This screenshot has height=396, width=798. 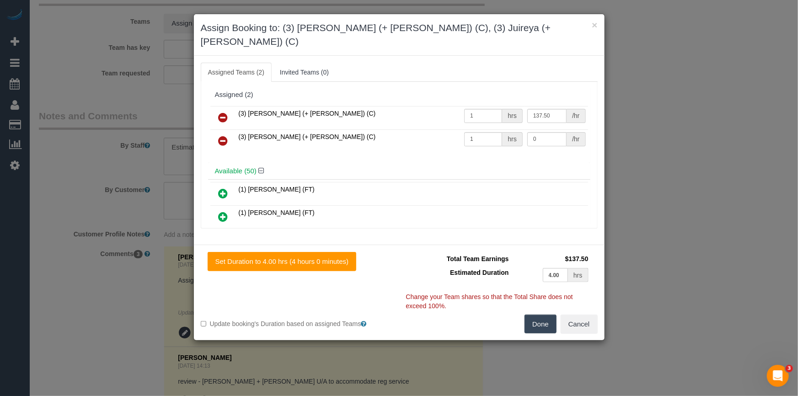 What do you see at coordinates (282, 261) in the screenshot?
I see `button: Set Duration to 4.00 hrs (4 hours 0 minutes)` at bounding box center [282, 261].